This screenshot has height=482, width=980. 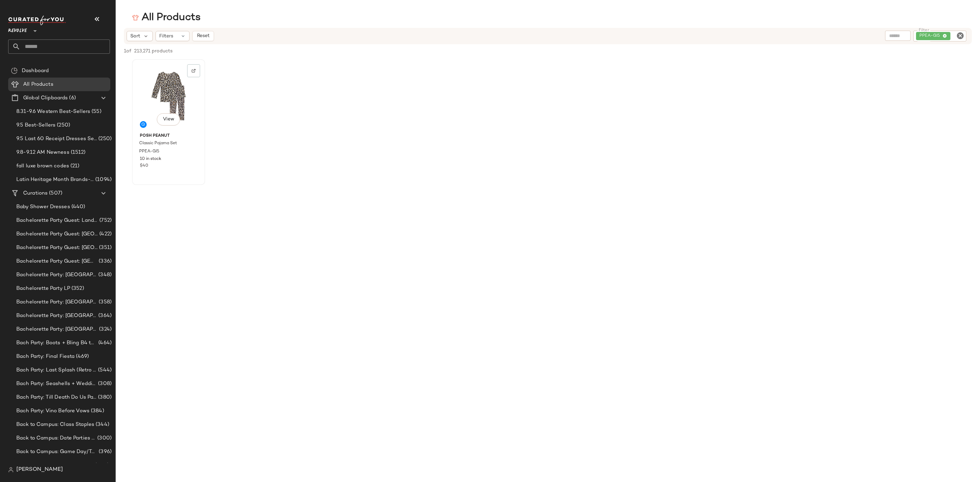 I want to click on span: Classic Pajama Set, so click(x=158, y=144).